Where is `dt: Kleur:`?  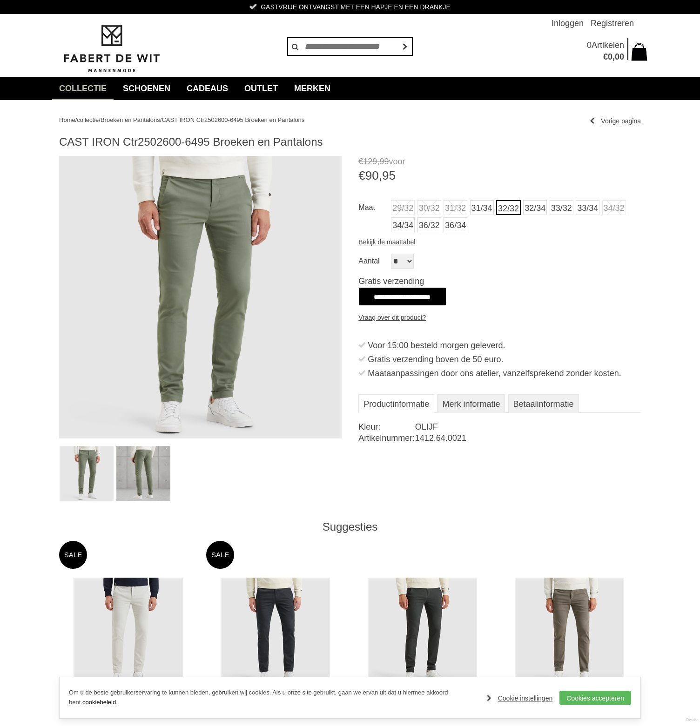
dt: Kleur: is located at coordinates (386, 427).